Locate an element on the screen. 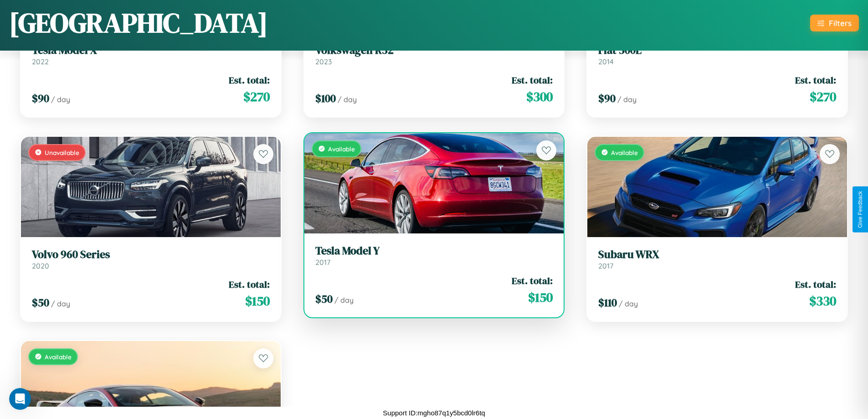 Image resolution: width=868 pixels, height=419 pixels. p: Support ID: mgho87q1y5bcd0lr6tq is located at coordinates (434, 412).